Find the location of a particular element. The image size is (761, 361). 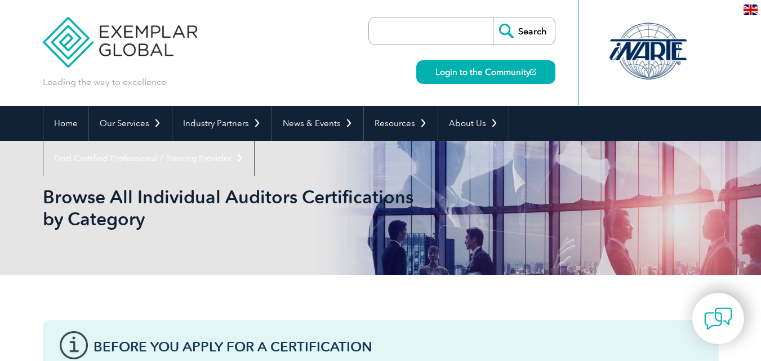

a: Our Services is located at coordinates (130, 123).